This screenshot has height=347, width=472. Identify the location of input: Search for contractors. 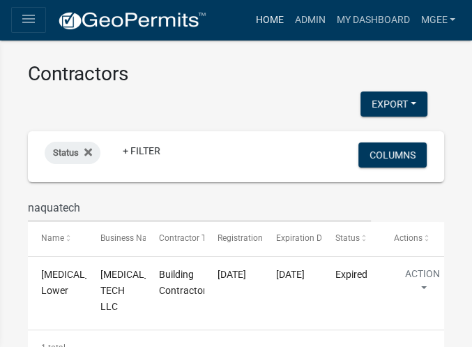
(199, 207).